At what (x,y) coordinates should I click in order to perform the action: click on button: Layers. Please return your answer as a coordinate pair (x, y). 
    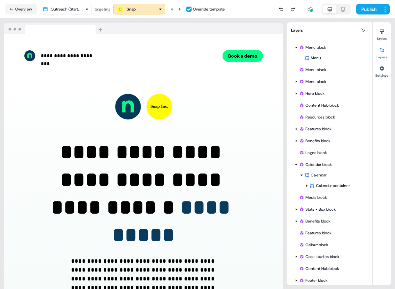
    Looking at the image, I should click on (381, 52).